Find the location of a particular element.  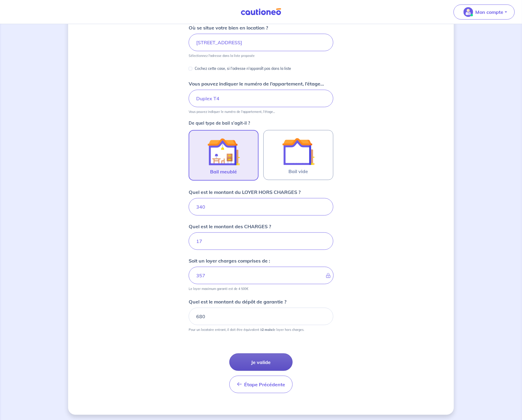

button: Je valide is located at coordinates (261, 362).